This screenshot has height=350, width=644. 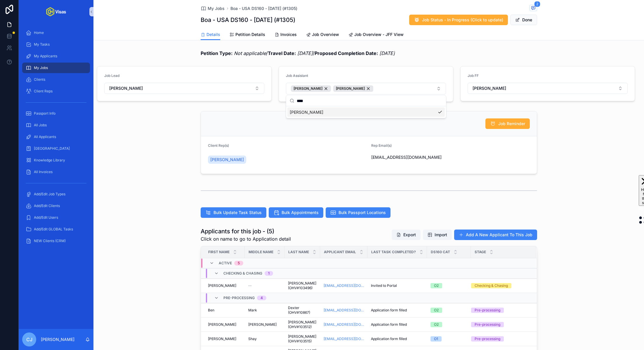 I want to click on span: Add/Edit Clients, so click(x=47, y=206).